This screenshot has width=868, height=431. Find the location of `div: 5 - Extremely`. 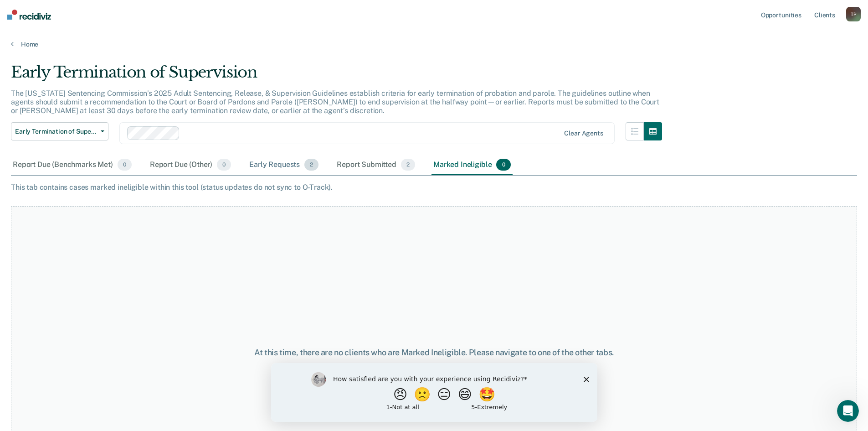

div: 5 - Extremely is located at coordinates (243, 44).